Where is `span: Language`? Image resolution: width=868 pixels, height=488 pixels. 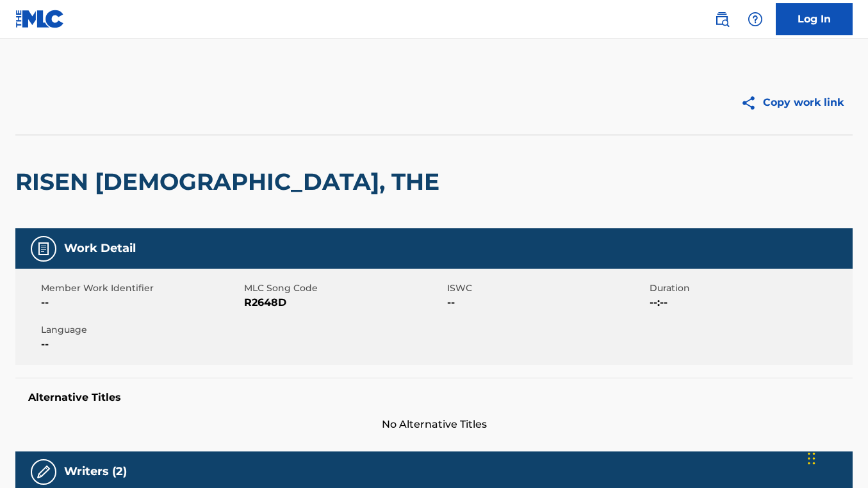
span: Language is located at coordinates (141, 330).